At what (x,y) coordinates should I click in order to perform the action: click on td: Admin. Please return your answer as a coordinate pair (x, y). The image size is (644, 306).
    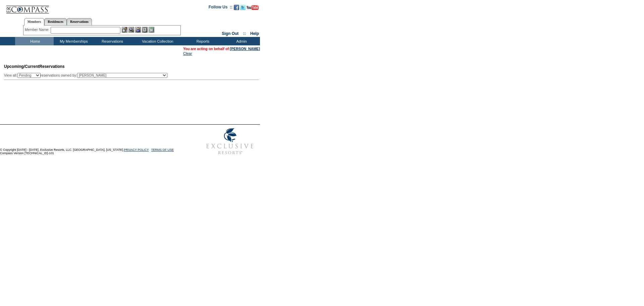
    Looking at the image, I should click on (241, 41).